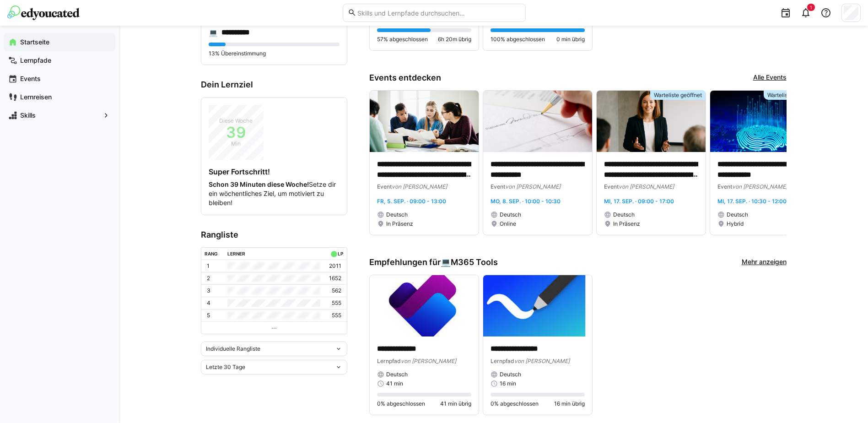 The width and height of the screenshot is (868, 423). I want to click on div: Rang, so click(211, 254).